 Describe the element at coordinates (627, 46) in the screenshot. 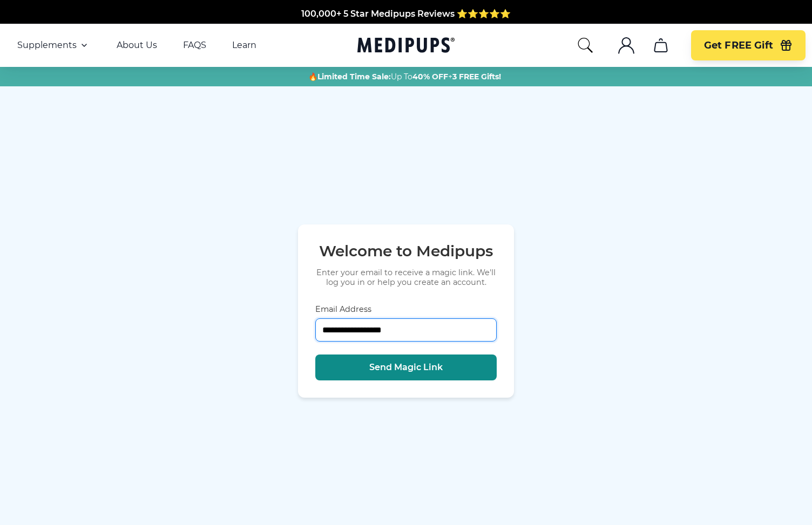

I see `button: account` at that location.